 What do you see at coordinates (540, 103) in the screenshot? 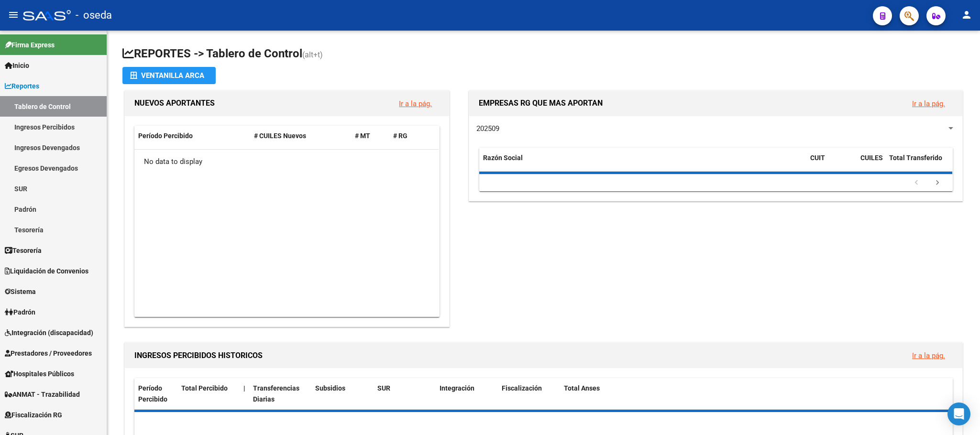
I see `span: EMPRESAS RG QUE MAS APORTAN` at bounding box center [540, 103].